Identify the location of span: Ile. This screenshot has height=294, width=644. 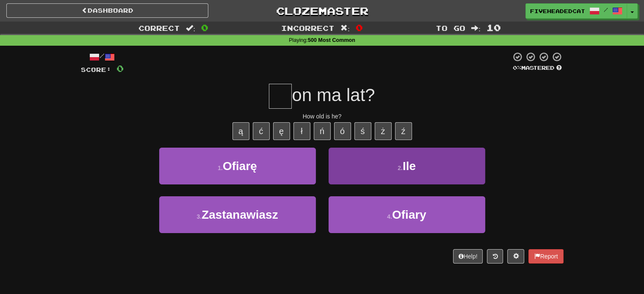
(408, 166).